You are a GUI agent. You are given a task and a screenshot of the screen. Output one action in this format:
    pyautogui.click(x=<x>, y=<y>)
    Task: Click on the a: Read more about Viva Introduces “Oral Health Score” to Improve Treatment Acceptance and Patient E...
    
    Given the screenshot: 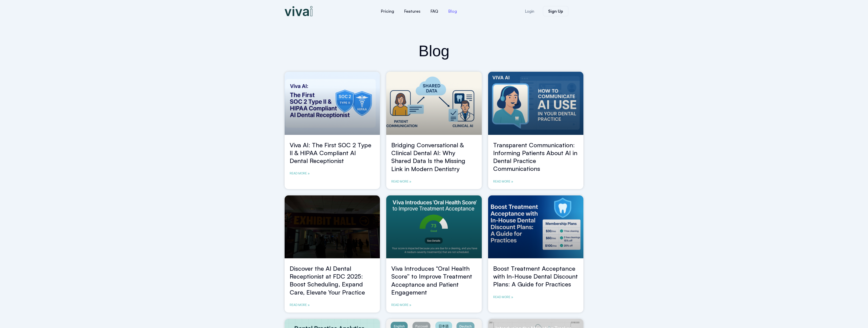 What is the action you would take?
    pyautogui.click(x=401, y=305)
    